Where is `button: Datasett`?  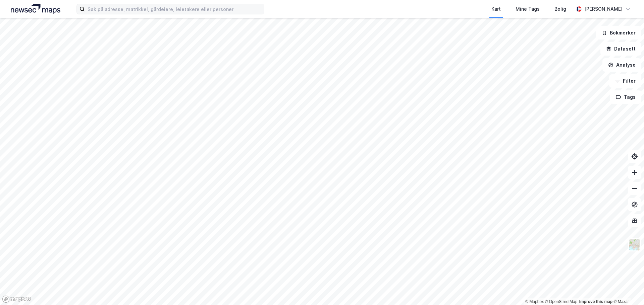 button: Datasett is located at coordinates (621, 49).